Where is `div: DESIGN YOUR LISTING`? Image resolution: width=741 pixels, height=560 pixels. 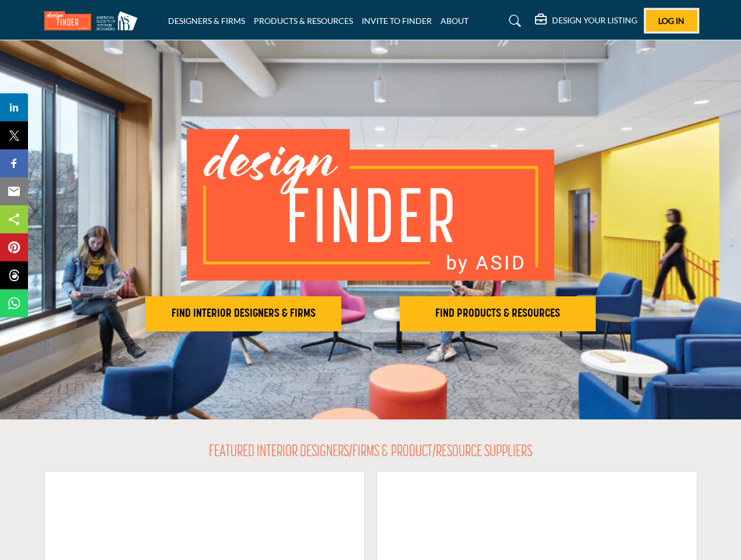 div: DESIGN YOUR LISTING is located at coordinates (586, 21).